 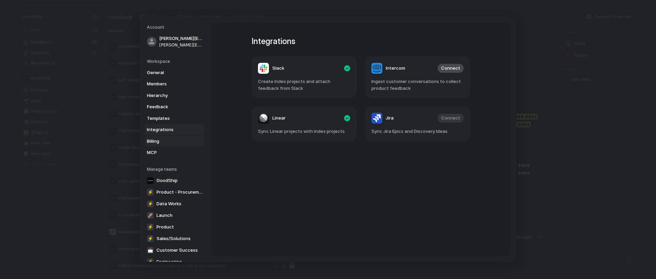 I want to click on span: GoodShip, so click(x=167, y=181).